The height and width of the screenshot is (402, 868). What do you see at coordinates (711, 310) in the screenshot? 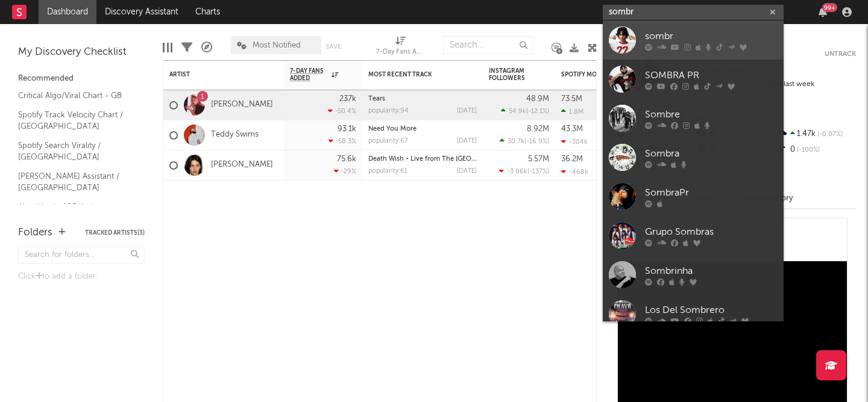
I see `div: Los Del Sombrero` at bounding box center [711, 310].